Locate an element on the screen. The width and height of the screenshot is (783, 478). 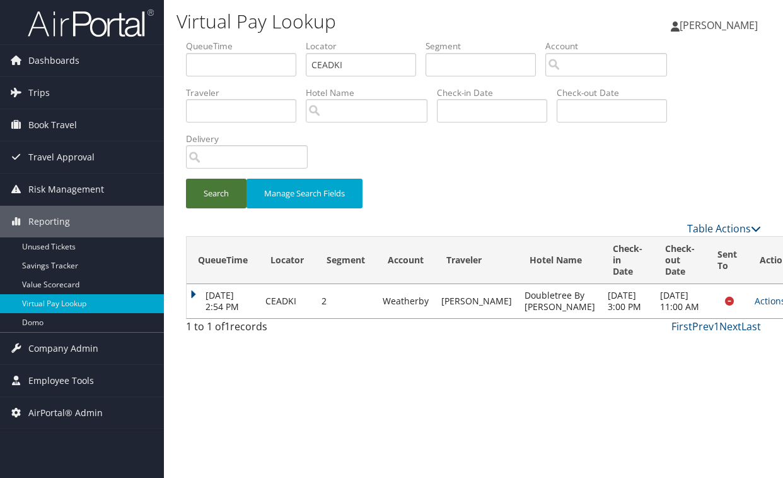
img: airportal-logo.png is located at coordinates (91, 23).